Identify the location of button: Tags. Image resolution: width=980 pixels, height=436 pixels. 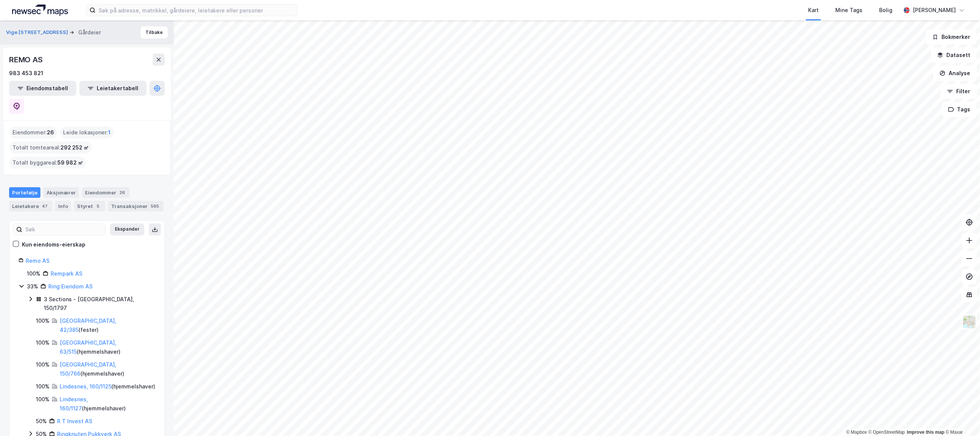
(959, 109).